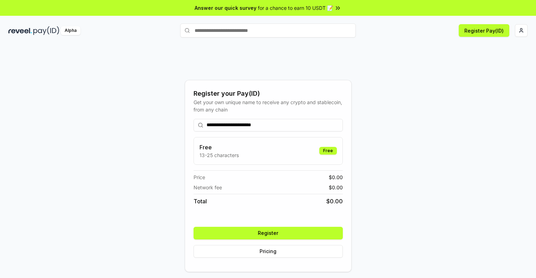 The height and width of the screenshot is (278, 536). What do you see at coordinates (225, 8) in the screenshot?
I see `span: Answer our quick survey` at bounding box center [225, 8].